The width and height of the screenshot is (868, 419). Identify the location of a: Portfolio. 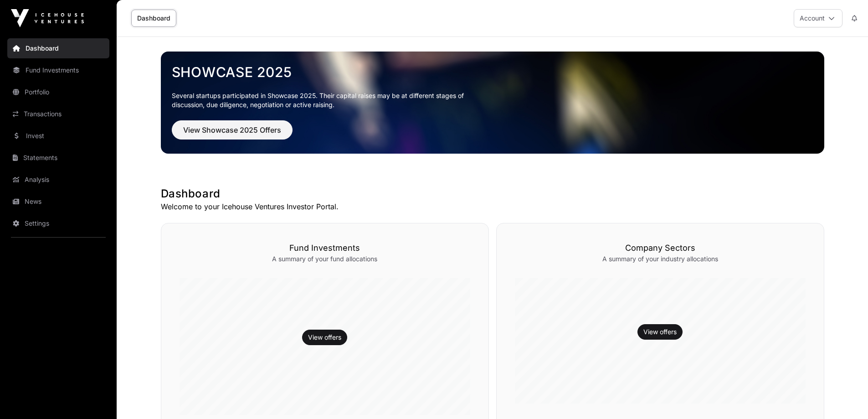
(58, 92).